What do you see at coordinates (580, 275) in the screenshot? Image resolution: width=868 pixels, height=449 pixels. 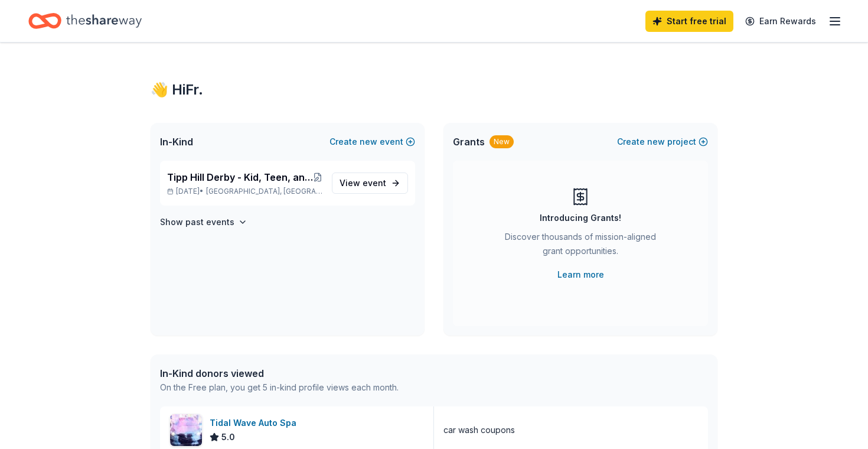 I see `a: Learn more` at bounding box center [580, 275].